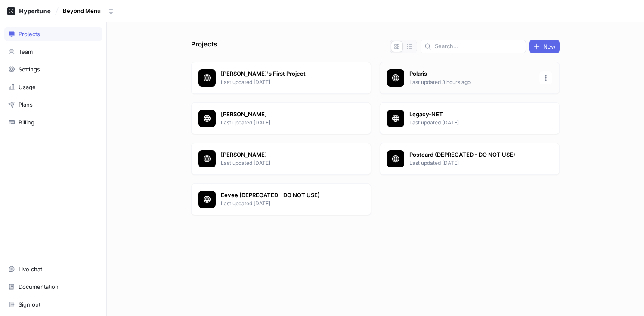 The width and height of the screenshot is (644, 316). Describe the element at coordinates (82, 11) in the screenshot. I see `div: Beyond Menu` at that location.